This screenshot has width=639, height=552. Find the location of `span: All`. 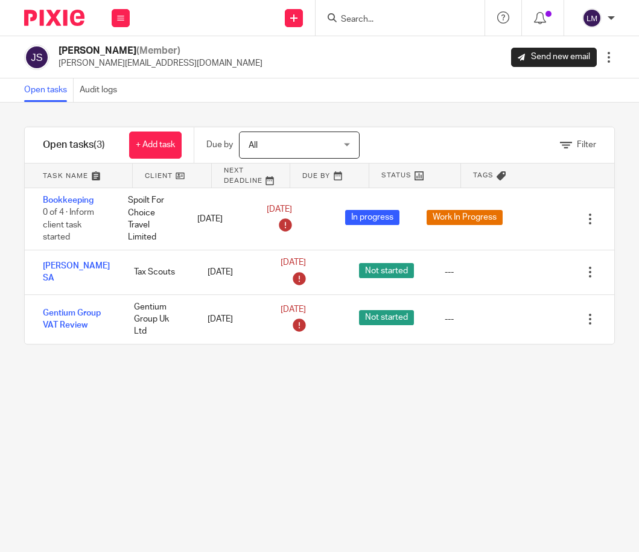

span: All is located at coordinates (253, 145).